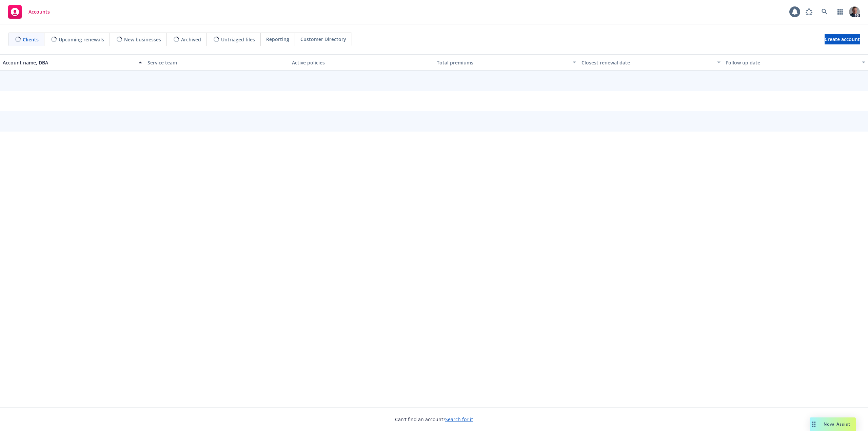 This screenshot has height=431, width=868. I want to click on button: Total premiums, so click(506, 62).